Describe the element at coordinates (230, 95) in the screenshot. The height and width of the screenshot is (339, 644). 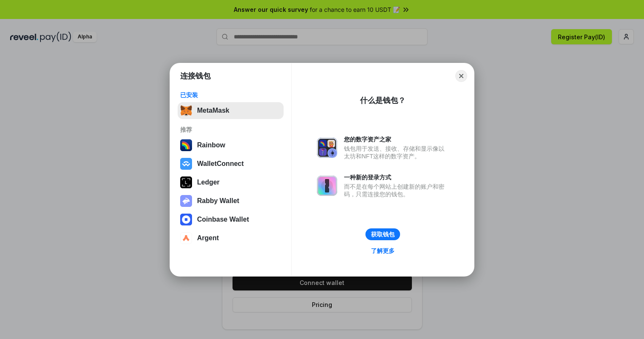
I see `div: 已安装` at that location.